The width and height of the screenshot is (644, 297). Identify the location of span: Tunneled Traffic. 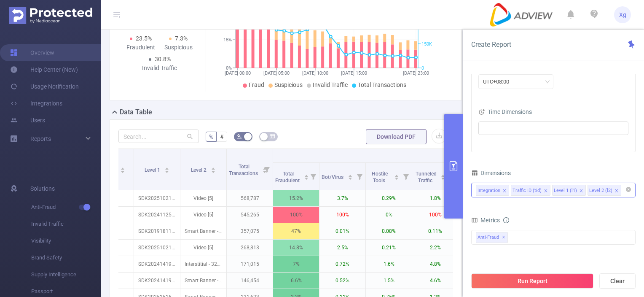
(426, 177).